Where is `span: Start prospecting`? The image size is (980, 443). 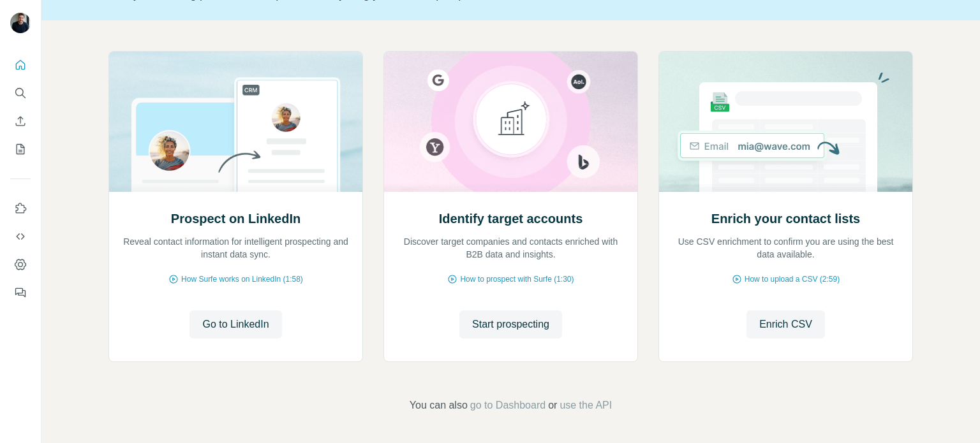 span: Start prospecting is located at coordinates (510, 325).